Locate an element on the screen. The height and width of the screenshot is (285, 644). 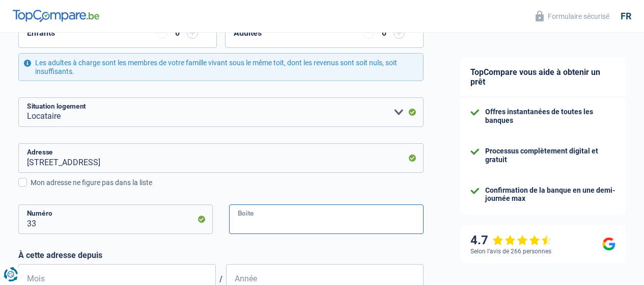
div: TopCompare vous aide à obtenir un prêt is located at coordinates (543, 77).